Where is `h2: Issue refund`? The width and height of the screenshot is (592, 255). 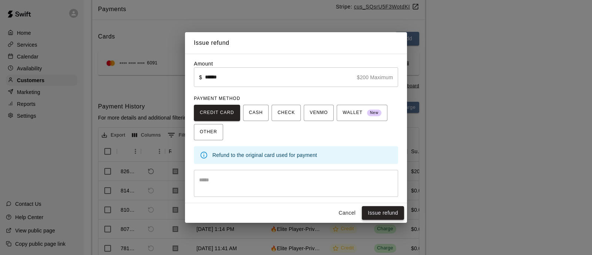 h2: Issue refund is located at coordinates (296, 43).